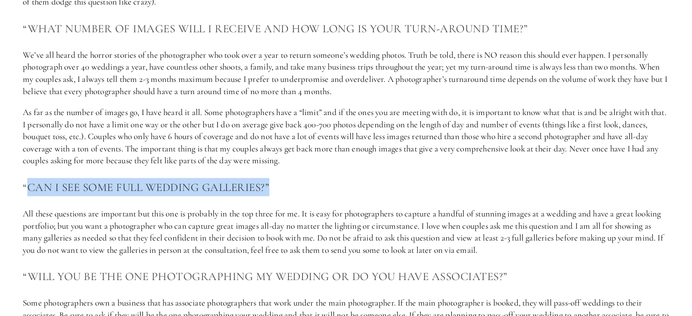 The width and height of the screenshot is (692, 316). What do you see at coordinates (346, 73) in the screenshot?
I see `p: We’ve all heard the horror stories of the photographer who took over a year to return someone’s w...` at bounding box center [346, 73].